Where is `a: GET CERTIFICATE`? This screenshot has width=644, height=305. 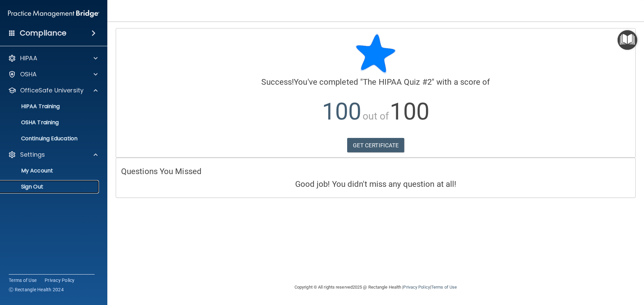 a: GET CERTIFICATE is located at coordinates (375, 146).